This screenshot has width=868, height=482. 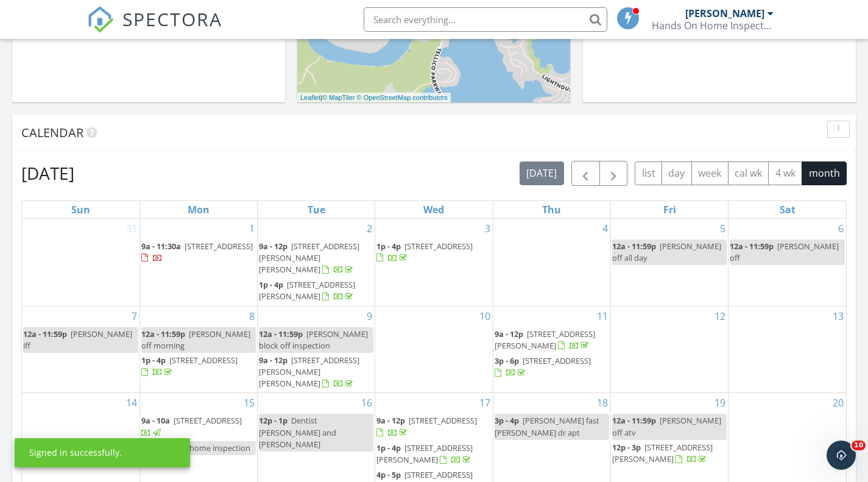 What do you see at coordinates (273, 421) in the screenshot?
I see `span: 12p - 1p` at bounding box center [273, 421].